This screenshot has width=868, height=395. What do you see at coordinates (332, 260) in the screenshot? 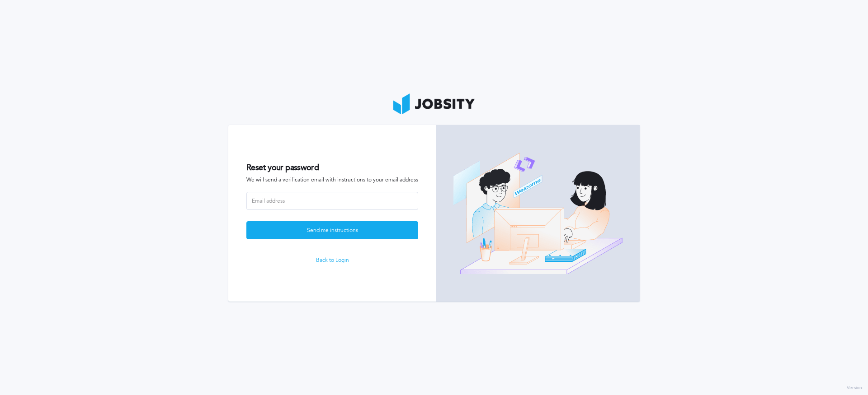
I see `a: Back to Login` at bounding box center [332, 260].